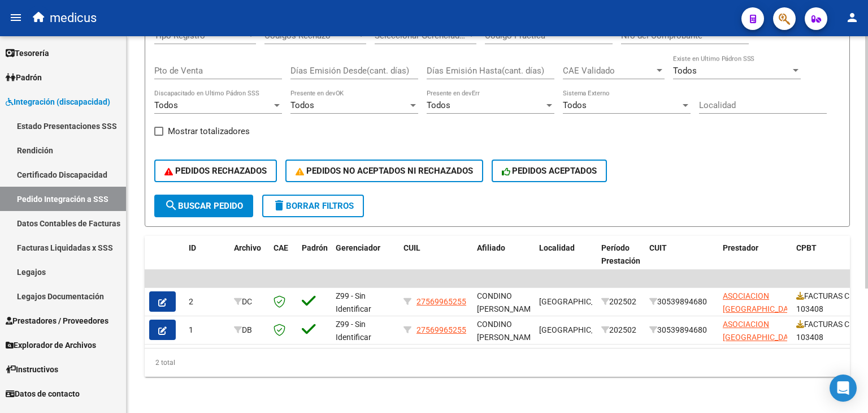 This screenshot has width=868, height=413. I want to click on span: PEDIDOS RECHAZADOS, so click(215, 171).